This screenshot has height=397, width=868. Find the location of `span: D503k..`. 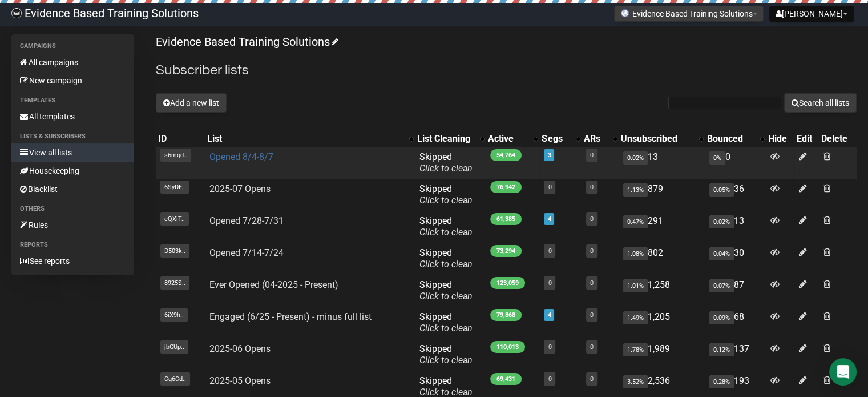

span: D503k.. is located at coordinates (174, 251).